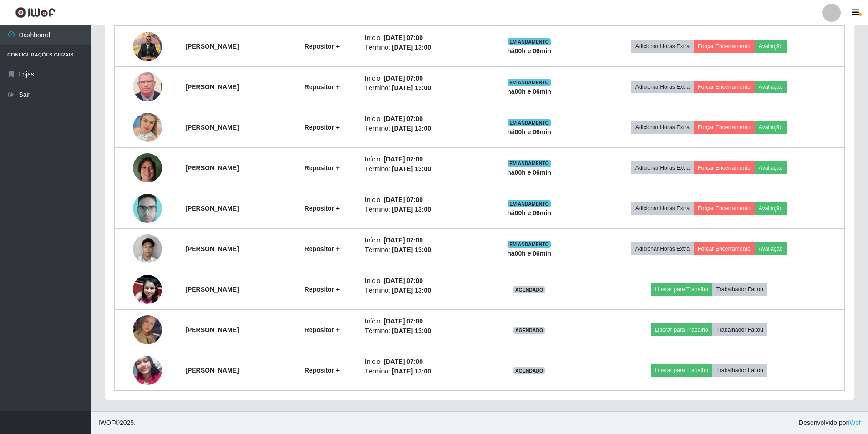  What do you see at coordinates (830, 422) in the screenshot?
I see `span: Desenvolvido por` at bounding box center [830, 422].